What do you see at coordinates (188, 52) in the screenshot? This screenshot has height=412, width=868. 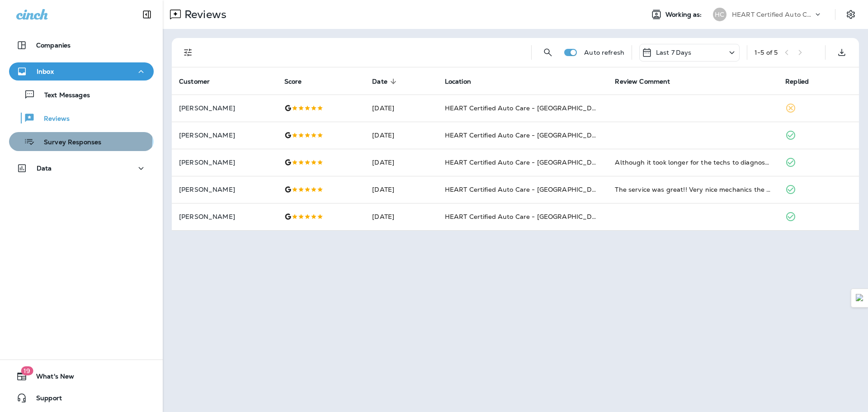 I see `button: Filters` at bounding box center [188, 52].